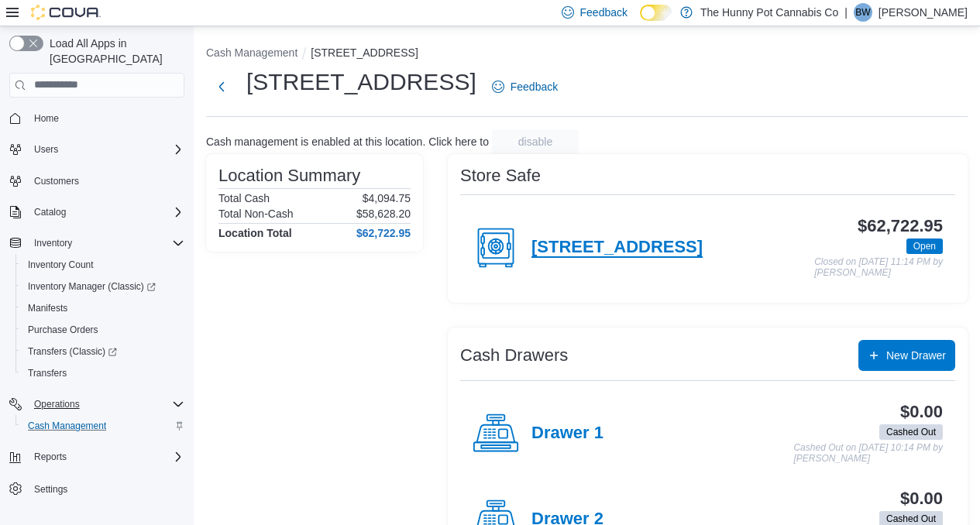  Describe the element at coordinates (500, 176) in the screenshot. I see `h3: Store Safe` at that location.